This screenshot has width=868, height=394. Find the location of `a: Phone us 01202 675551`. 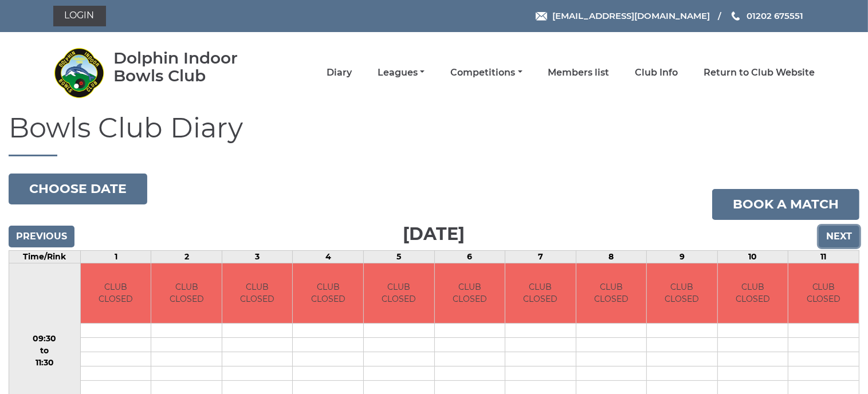

a: Phone us 01202 675551 is located at coordinates (766, 16).